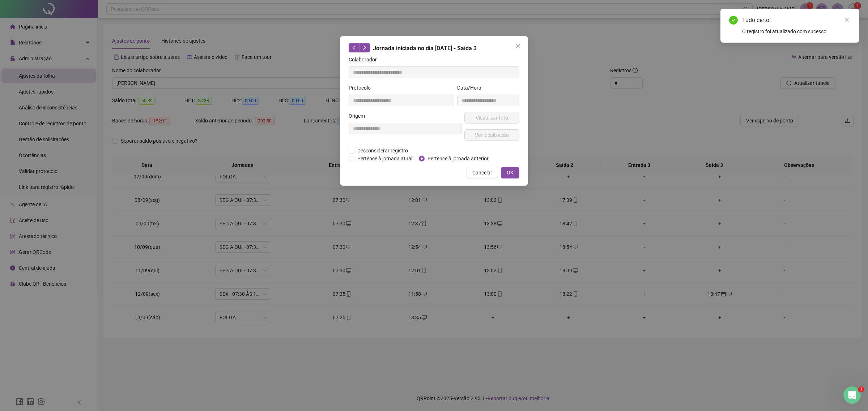 This screenshot has height=411, width=868. What do you see at coordinates (482, 173) in the screenshot?
I see `button: Cancelar` at bounding box center [482, 173].